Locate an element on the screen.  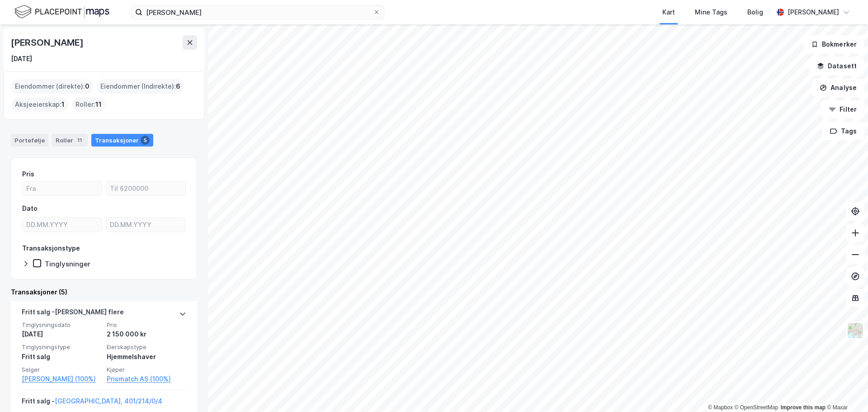
div: Transaksjoner is located at coordinates (122, 140).